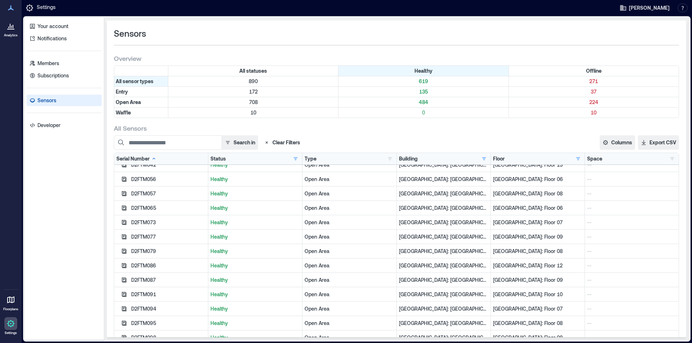  What do you see at coordinates (594, 81) in the screenshot?
I see `p: 271` at bounding box center [594, 81].